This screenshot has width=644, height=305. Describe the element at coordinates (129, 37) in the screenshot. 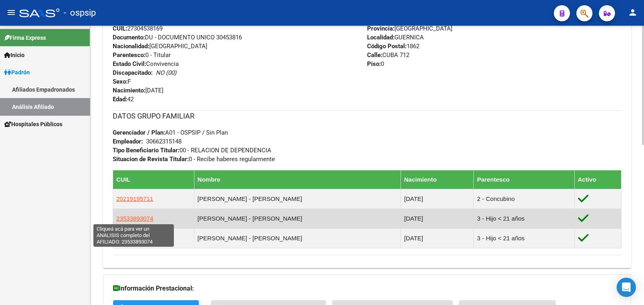

I see `strong: Documento:` at that location.